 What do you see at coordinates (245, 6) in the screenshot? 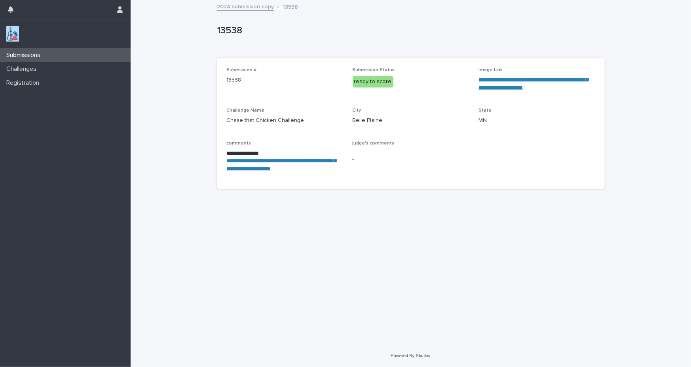
I see `a: 2024 submission copy` at bounding box center [245, 6].